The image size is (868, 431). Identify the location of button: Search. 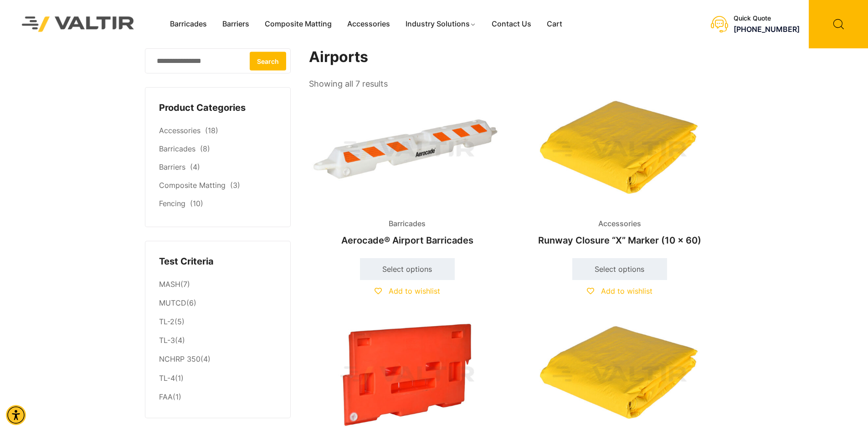
(268, 60).